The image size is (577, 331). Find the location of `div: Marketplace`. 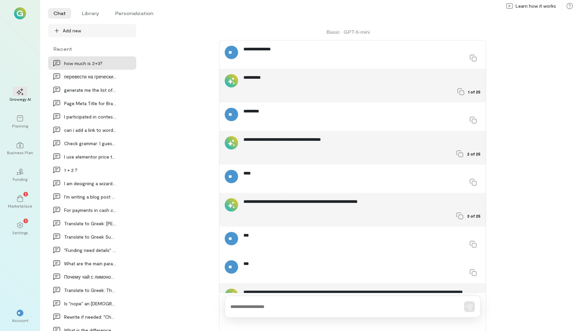

div: Marketplace is located at coordinates (20, 206).